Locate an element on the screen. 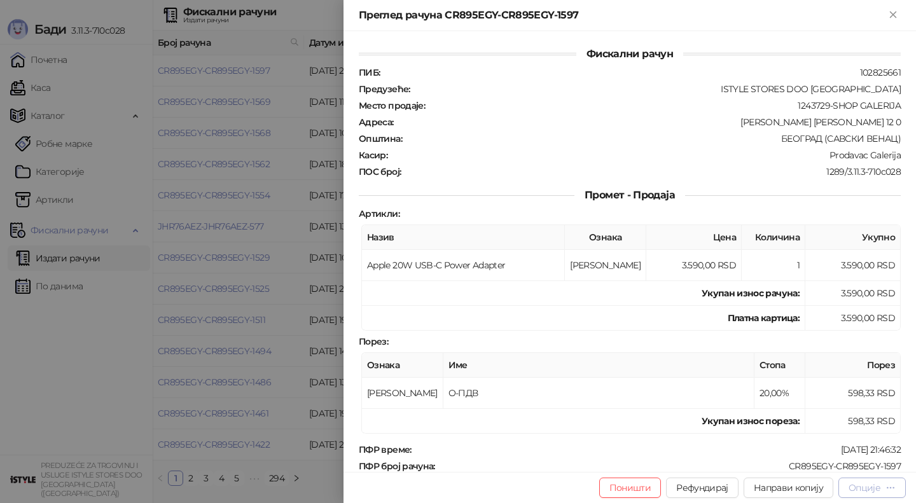 This screenshot has width=916, height=503. button: Рефундирај is located at coordinates (702, 488).